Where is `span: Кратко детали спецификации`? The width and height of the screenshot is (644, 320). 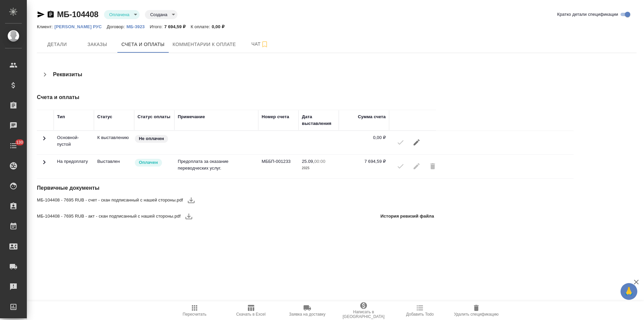 span: Кратко детали спецификации is located at coordinates (587, 14).